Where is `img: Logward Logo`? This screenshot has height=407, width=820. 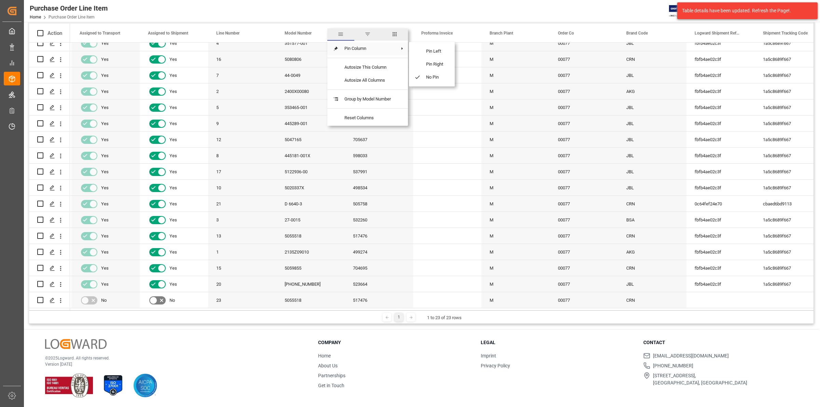
img: Logward Logo is located at coordinates (76, 344).